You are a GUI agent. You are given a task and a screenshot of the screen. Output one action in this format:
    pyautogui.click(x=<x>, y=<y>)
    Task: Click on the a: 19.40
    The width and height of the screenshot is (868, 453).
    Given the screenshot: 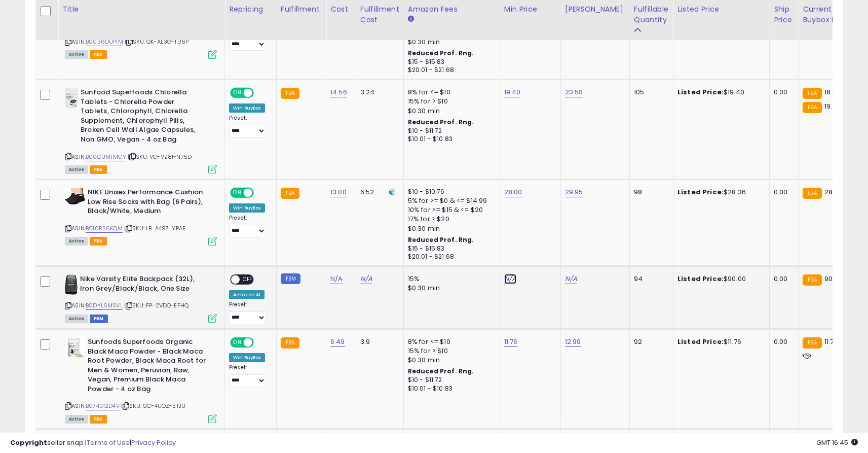 What is the action you would take?
    pyautogui.click(x=512, y=92)
    